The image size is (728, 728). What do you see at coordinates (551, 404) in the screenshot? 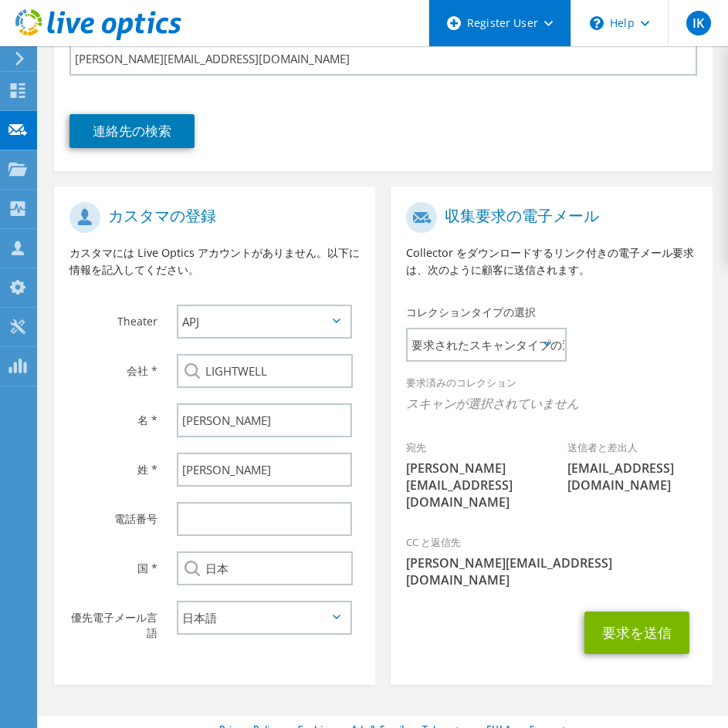
I see `span: スキャンが選択されていません` at bounding box center [551, 404].